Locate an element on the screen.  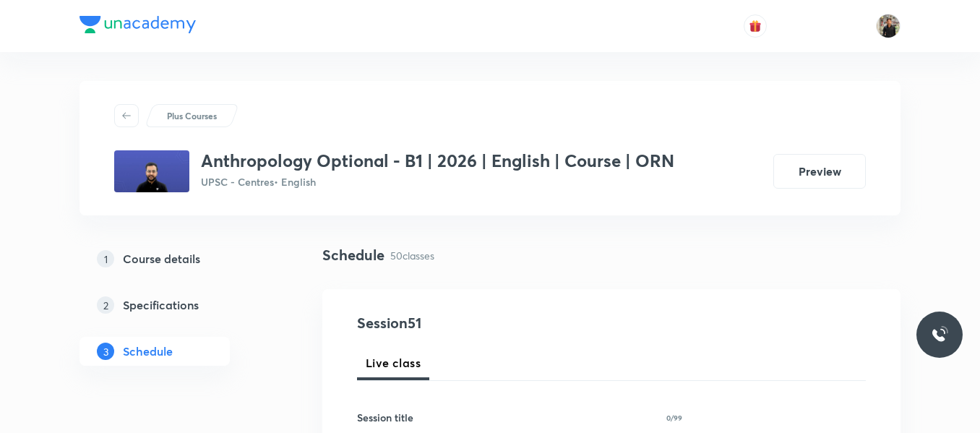
h6: Session title is located at coordinates (385, 417).